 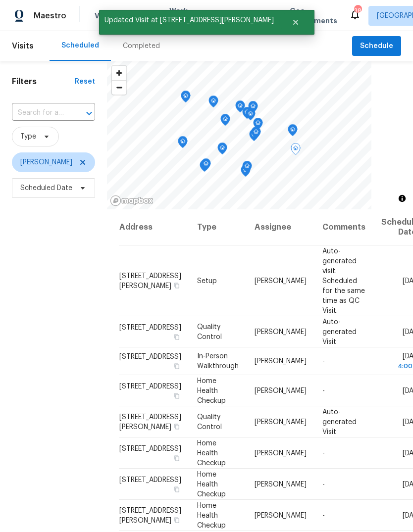 I want to click on span: Scheduled Date, so click(x=46, y=188).